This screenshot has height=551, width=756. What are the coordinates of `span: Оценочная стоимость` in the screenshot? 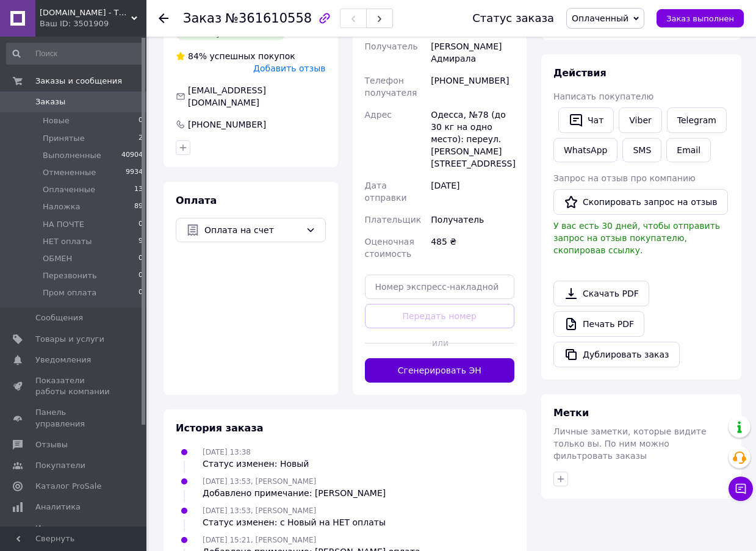 It's located at (389, 247).